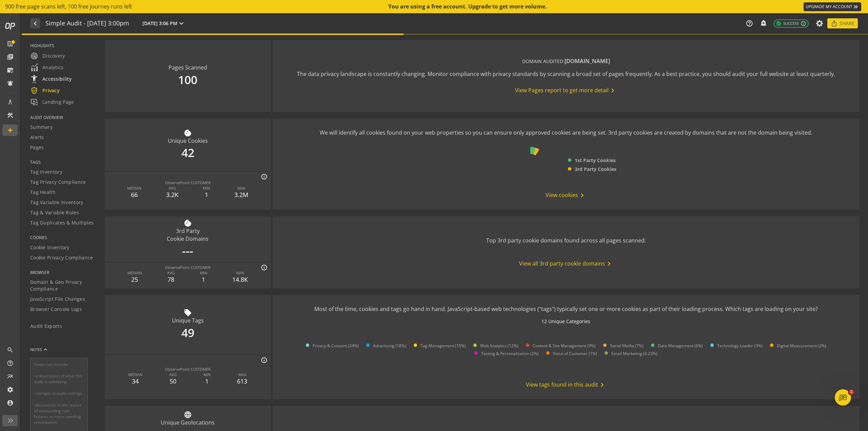 This screenshot has width=868, height=431. I want to click on span: Audit Exports, so click(46, 326).